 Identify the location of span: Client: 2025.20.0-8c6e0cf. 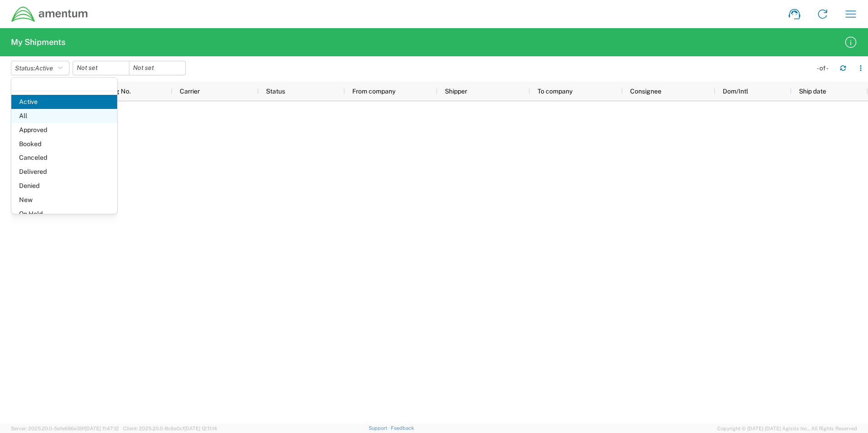
(170, 428).